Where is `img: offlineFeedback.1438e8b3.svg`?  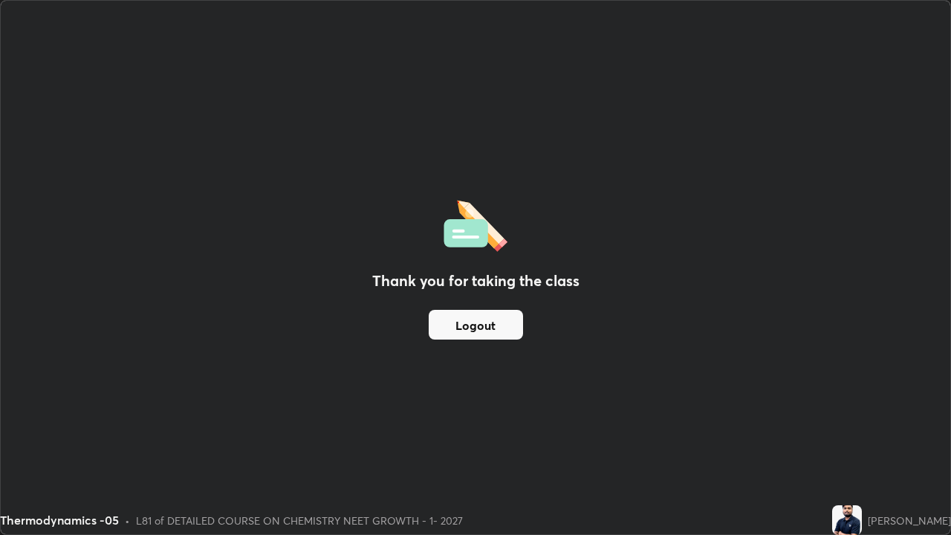
img: offlineFeedback.1438e8b3.svg is located at coordinates (475, 224).